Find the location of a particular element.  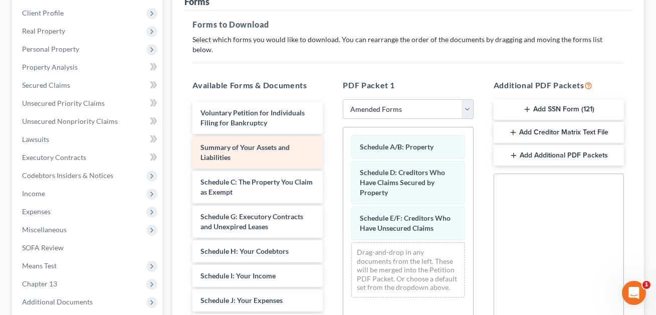

h5: PDF Packet 1 is located at coordinates (408, 85).